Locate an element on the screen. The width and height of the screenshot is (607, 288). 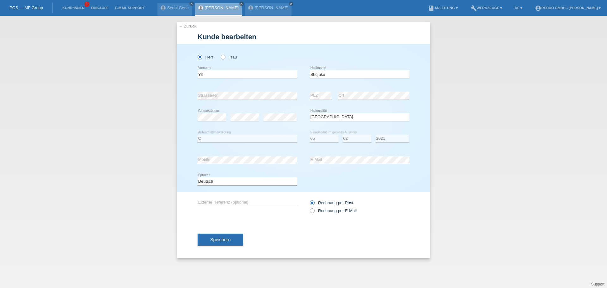
a: bookAnleitung ▾ is located at coordinates (442, 8).